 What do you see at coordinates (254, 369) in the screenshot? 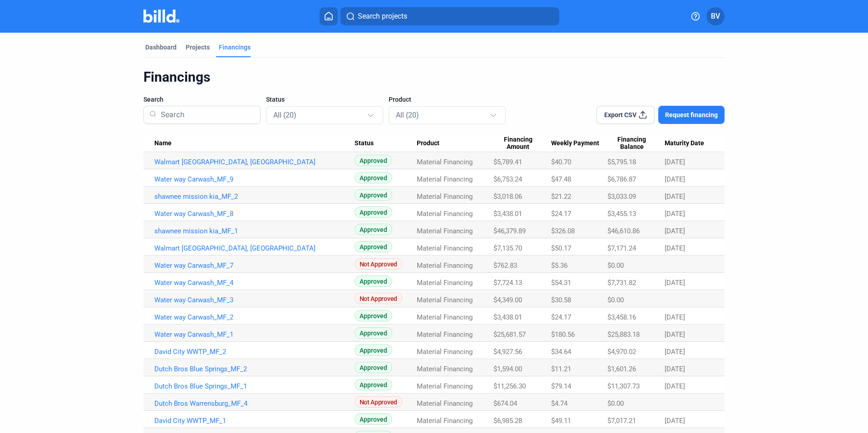
I see `a: Dutch Bros Blue Springs_MF_2` at bounding box center [254, 369].